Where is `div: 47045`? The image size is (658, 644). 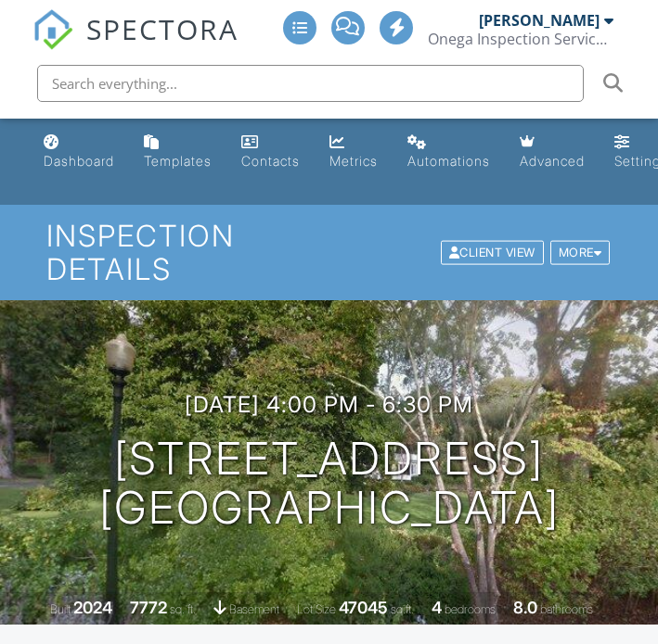
div: 47045 is located at coordinates (363, 607).